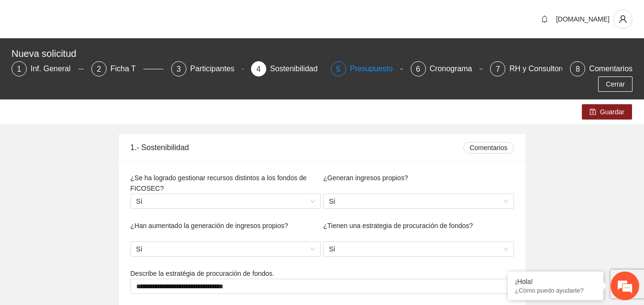  I want to click on span: save, so click(592, 113).